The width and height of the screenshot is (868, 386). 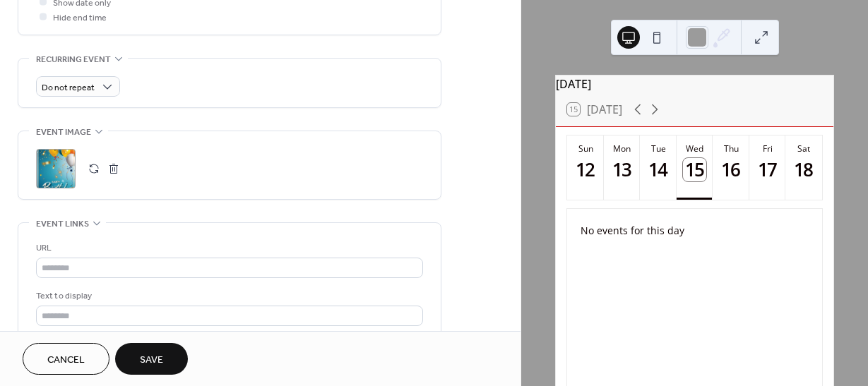 What do you see at coordinates (62, 224) in the screenshot?
I see `span: Event links` at bounding box center [62, 224].